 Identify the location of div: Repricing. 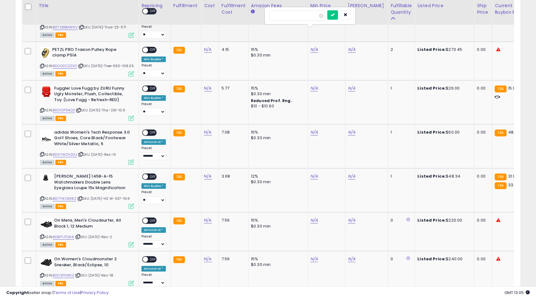
(154, 6).